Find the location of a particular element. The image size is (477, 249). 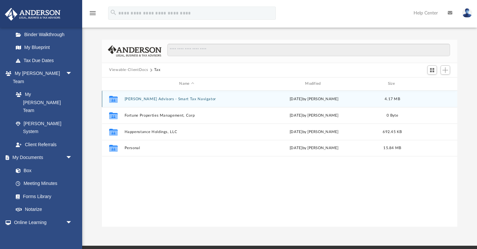

div: Modified is located at coordinates (314, 84).